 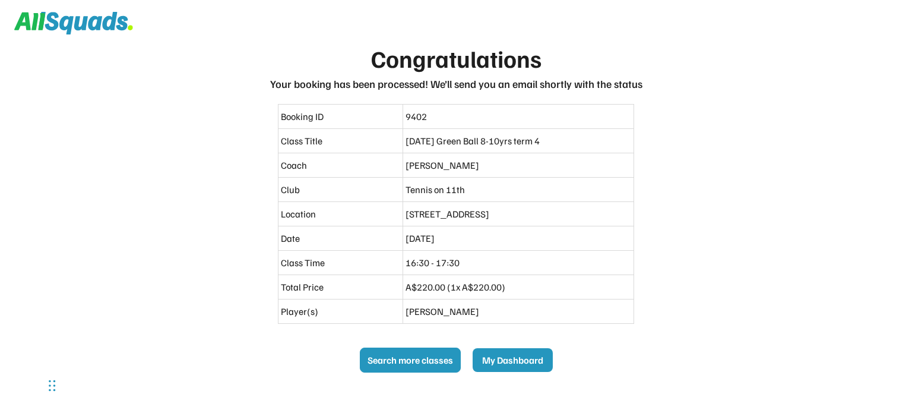 What do you see at coordinates (518, 287) in the screenshot?
I see `div: A$220.00 (1x A$220.00)` at bounding box center [518, 287].